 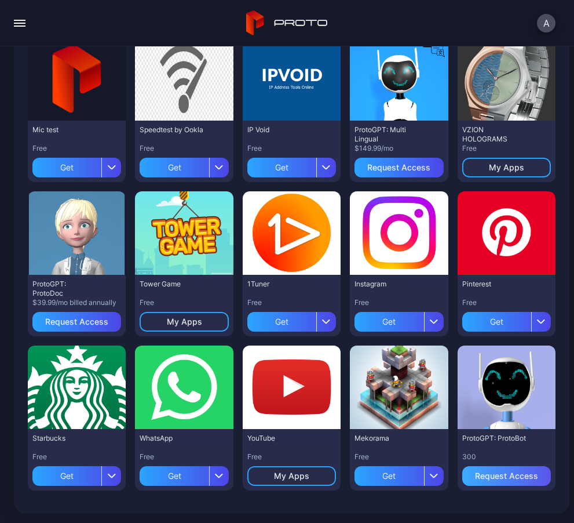 What do you see at coordinates (171, 130) in the screenshot?
I see `div: Speedtest by Ookla` at bounding box center [171, 130].